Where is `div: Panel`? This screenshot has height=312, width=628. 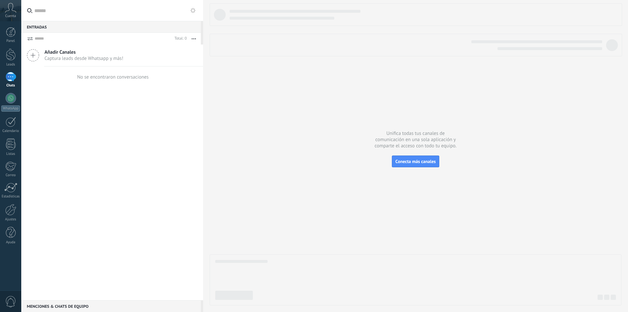
div: Panel is located at coordinates (11, 41).